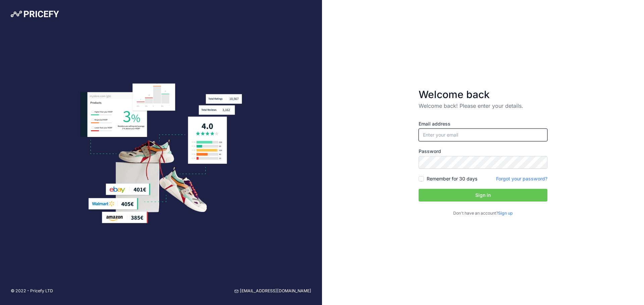 This screenshot has height=305, width=644. Describe the element at coordinates (35, 14) in the screenshot. I see `img: Pricefy` at that location.